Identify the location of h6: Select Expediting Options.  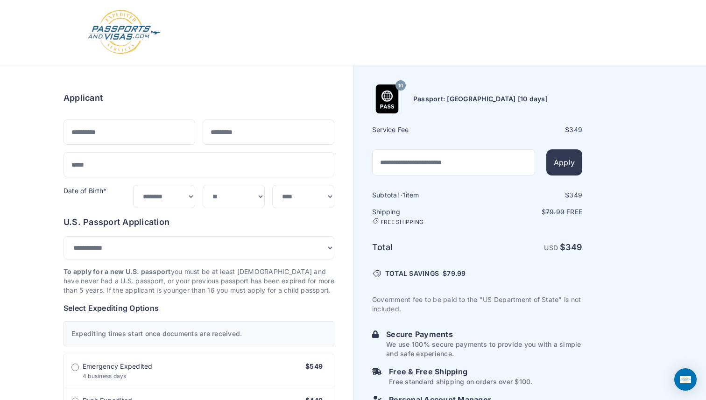
(199, 308).